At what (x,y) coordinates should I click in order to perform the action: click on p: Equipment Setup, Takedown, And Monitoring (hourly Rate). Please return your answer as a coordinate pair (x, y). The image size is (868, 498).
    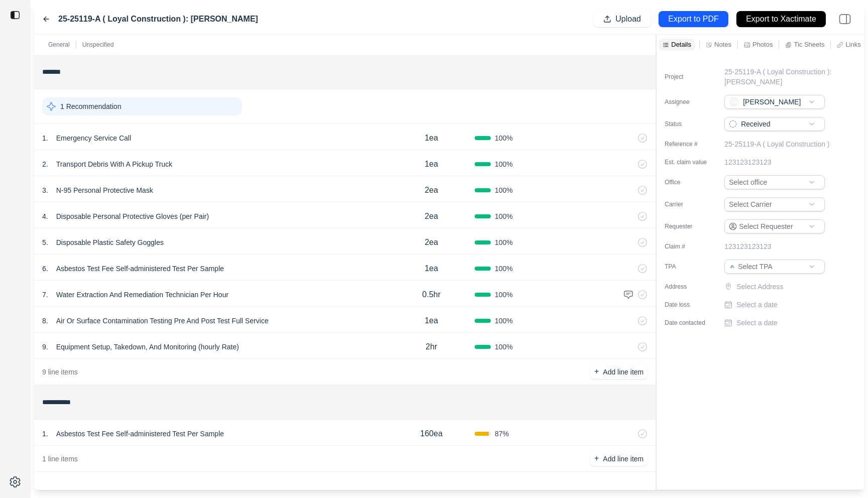
    Looking at the image, I should click on (148, 347).